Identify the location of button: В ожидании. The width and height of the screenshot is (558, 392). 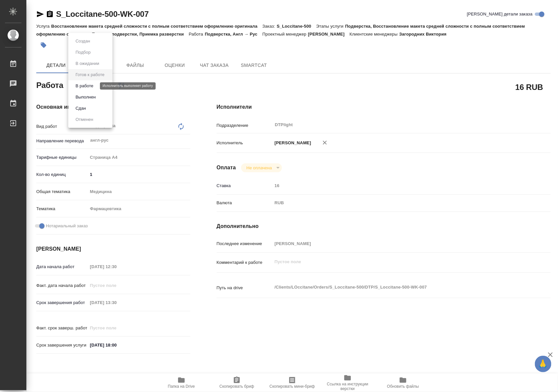
(88, 63).